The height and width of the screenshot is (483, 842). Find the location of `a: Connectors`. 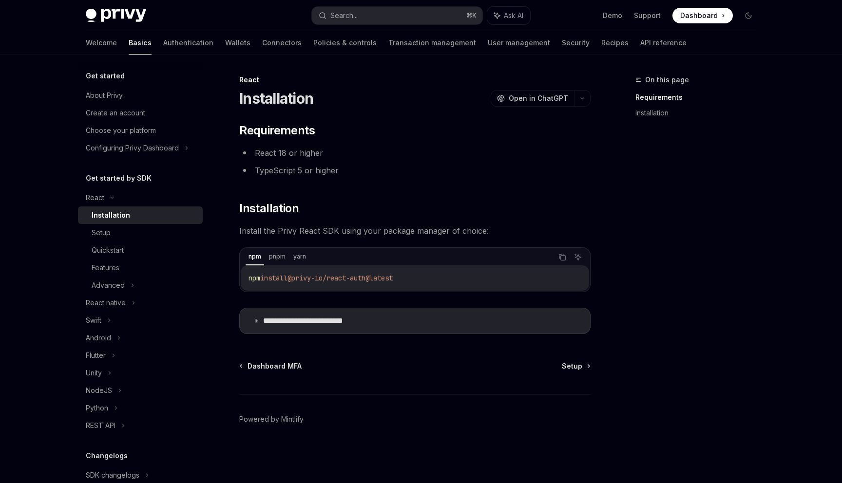

a: Connectors is located at coordinates (282, 43).